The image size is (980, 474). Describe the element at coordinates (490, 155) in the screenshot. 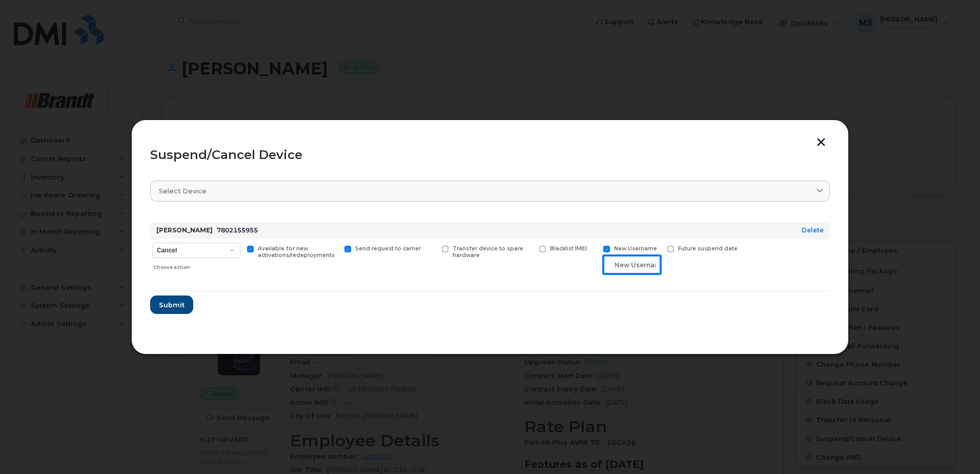

I see `div: Suspend/Cancel Device` at that location.